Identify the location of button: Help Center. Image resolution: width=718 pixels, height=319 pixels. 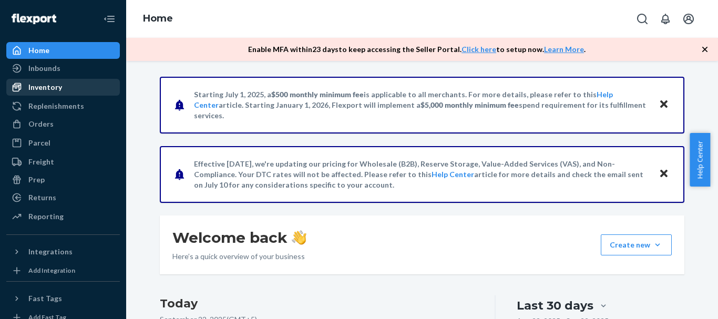
(700, 160).